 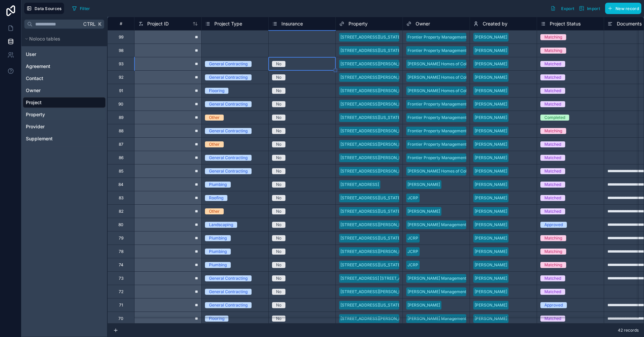 I want to click on div: Completed, so click(x=555, y=118).